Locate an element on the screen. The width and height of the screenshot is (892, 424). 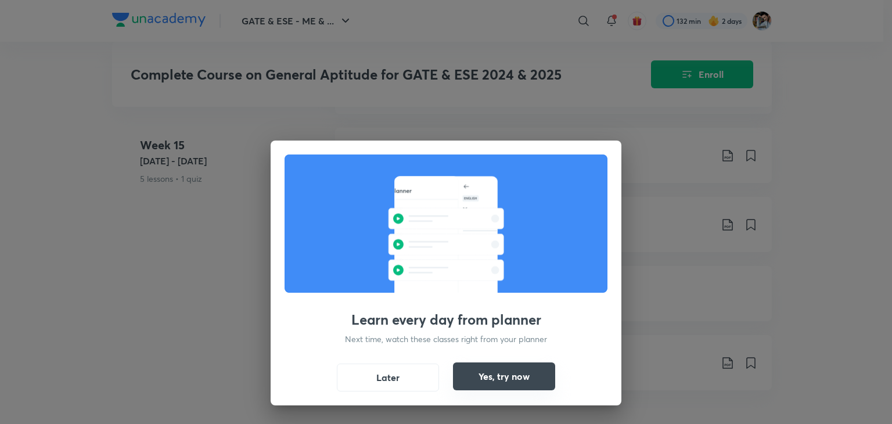
button: Later is located at coordinates (388, 378).